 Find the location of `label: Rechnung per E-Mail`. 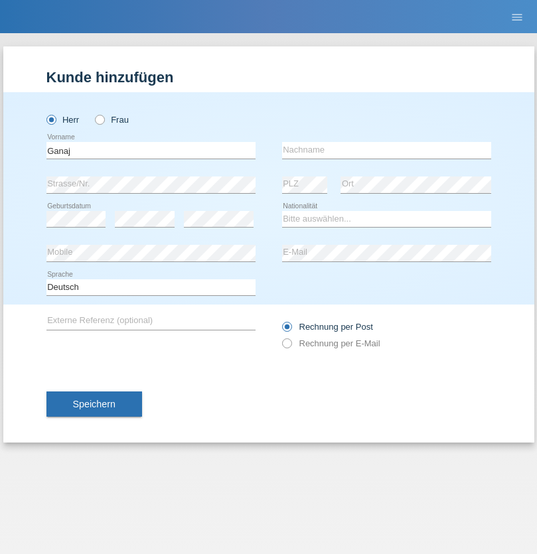

label: Rechnung per E-Mail is located at coordinates (331, 343).